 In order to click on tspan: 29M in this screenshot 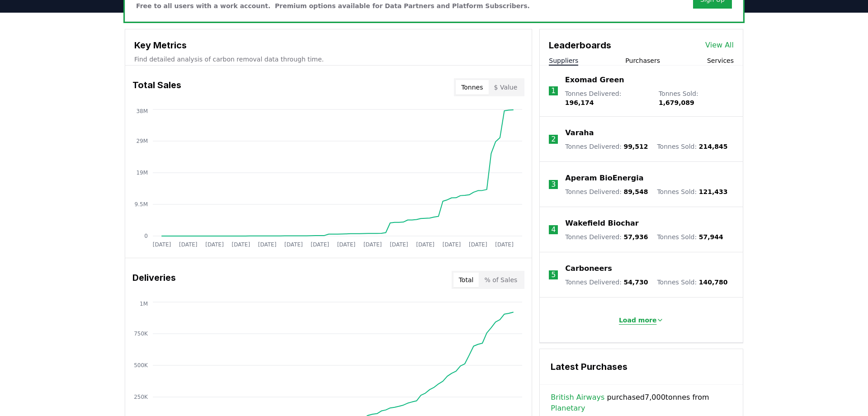, I will do `click(142, 141)`.